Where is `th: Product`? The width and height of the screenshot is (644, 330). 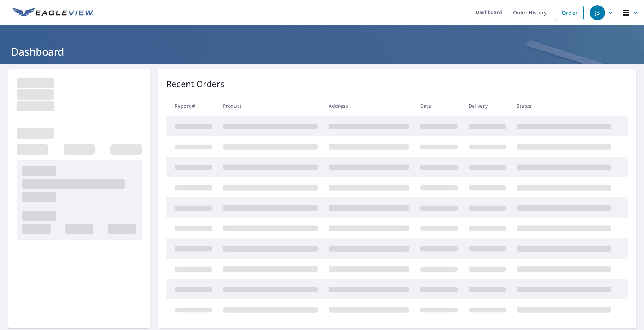
th: Product is located at coordinates (270, 106).